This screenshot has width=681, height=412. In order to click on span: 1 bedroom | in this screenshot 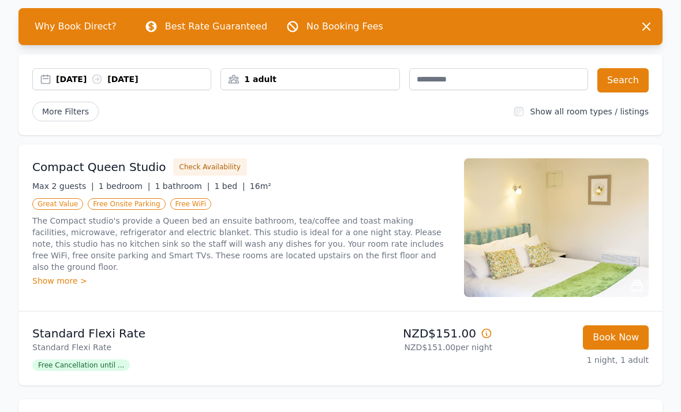, I will do `click(125, 186)`.